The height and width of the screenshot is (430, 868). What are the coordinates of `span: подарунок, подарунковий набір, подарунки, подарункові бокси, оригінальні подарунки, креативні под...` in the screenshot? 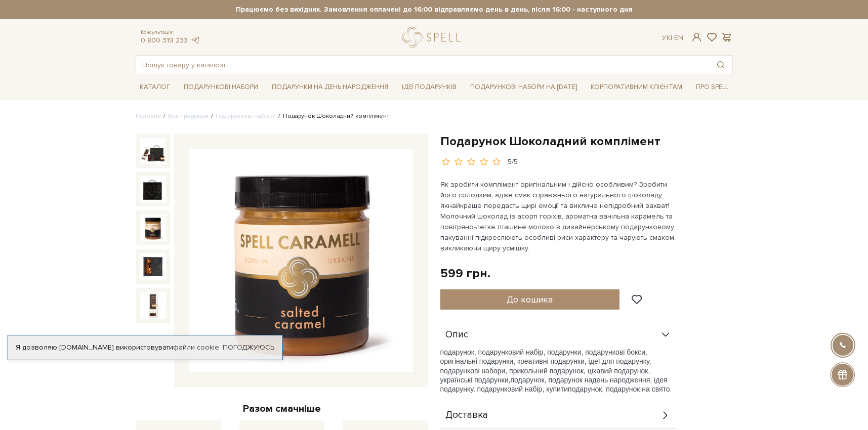 It's located at (546, 366).